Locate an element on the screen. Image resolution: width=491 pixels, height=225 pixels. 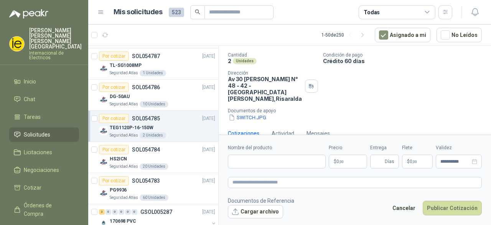
label: Flete is located at coordinates (418, 147).